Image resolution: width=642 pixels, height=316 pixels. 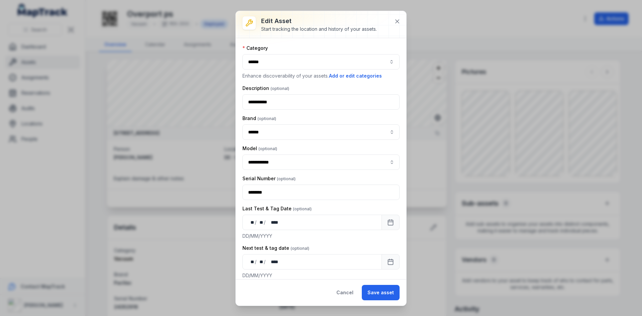 What do you see at coordinates (321, 132) in the screenshot?
I see `input: asset-edit:cf[95398f92-8612-421e-aded-2a99c5a8da30]-label` at bounding box center [321, 132].